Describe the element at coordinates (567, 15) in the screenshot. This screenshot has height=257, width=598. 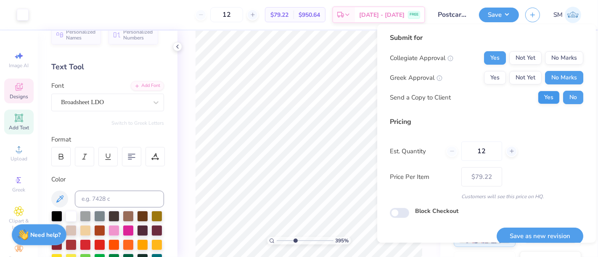
I see `a: SM` at that location.